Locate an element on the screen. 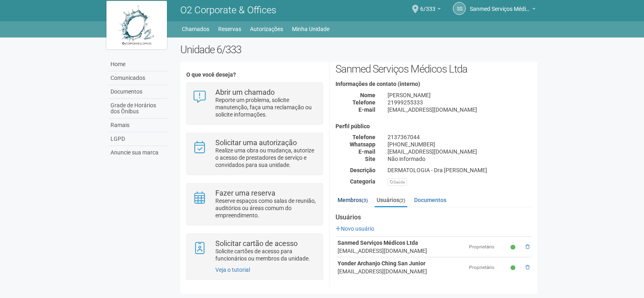 The height and width of the screenshot is (298, 644). strong: Usuários is located at coordinates (433, 217).